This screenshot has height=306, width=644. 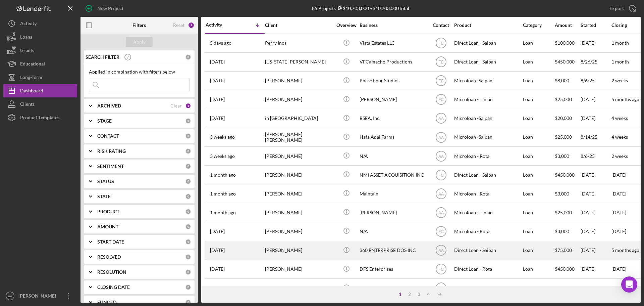 I want to click on button: New Project, so click(x=105, y=8).